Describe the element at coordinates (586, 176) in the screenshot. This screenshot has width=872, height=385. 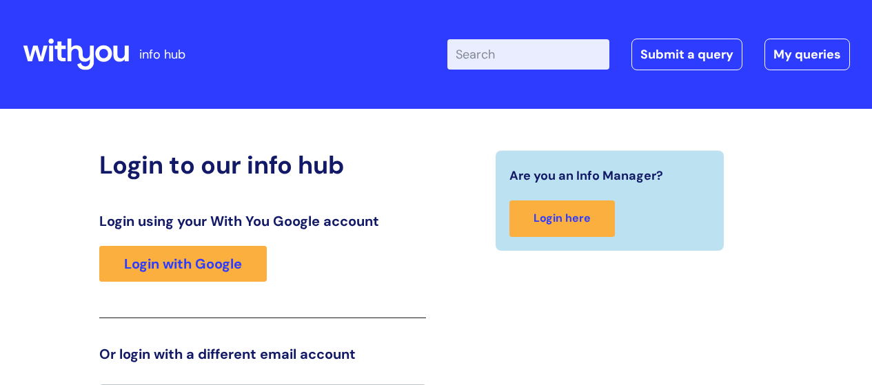
I see `span: Are you an Info Manager?` at that location.